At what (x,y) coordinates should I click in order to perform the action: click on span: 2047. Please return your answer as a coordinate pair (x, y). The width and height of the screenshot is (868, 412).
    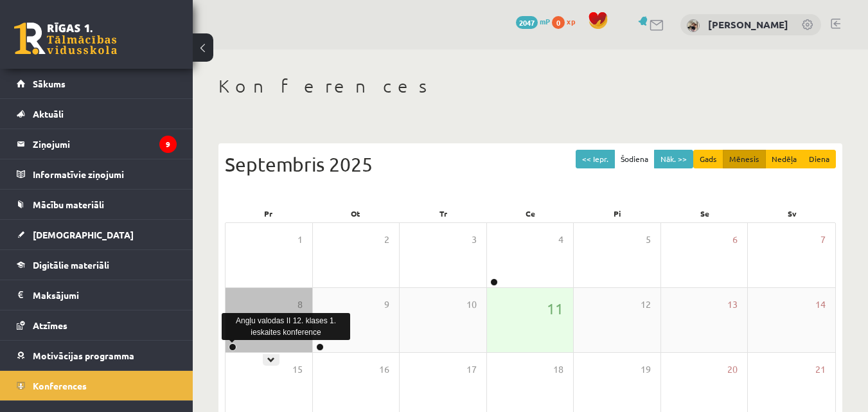
    Looking at the image, I should click on (527, 22).